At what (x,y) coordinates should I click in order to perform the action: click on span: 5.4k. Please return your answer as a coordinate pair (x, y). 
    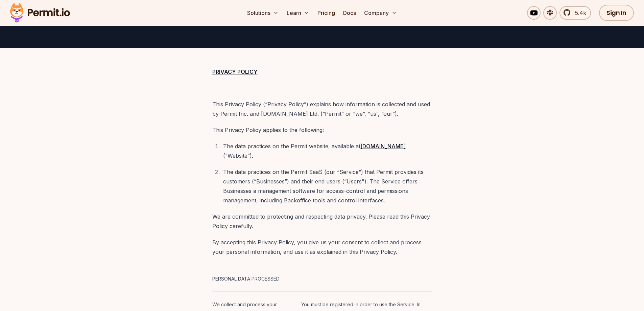
    Looking at the image, I should click on (578, 13).